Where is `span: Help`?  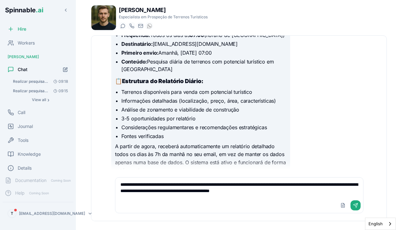
span: Help is located at coordinates (20, 193).